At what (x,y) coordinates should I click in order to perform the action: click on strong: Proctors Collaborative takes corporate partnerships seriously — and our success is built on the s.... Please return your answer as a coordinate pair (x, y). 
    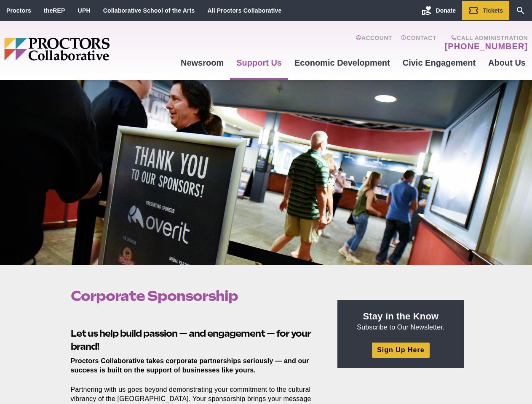
    Looking at the image, I should click on (190, 365).